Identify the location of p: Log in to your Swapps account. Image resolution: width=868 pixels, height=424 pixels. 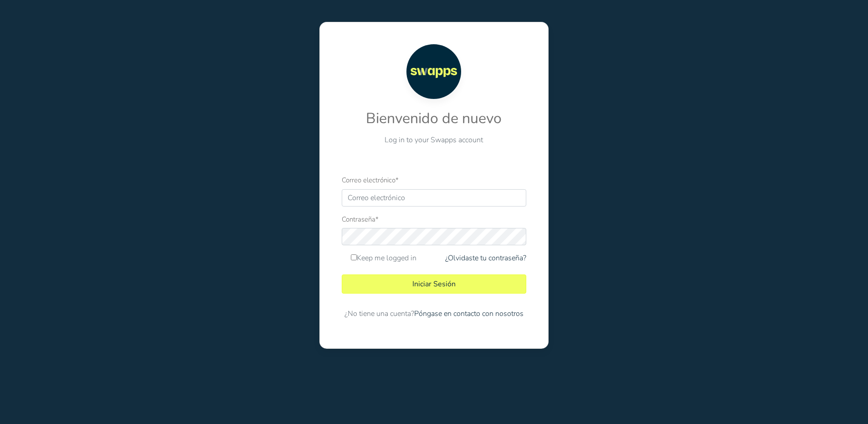
(434, 140).